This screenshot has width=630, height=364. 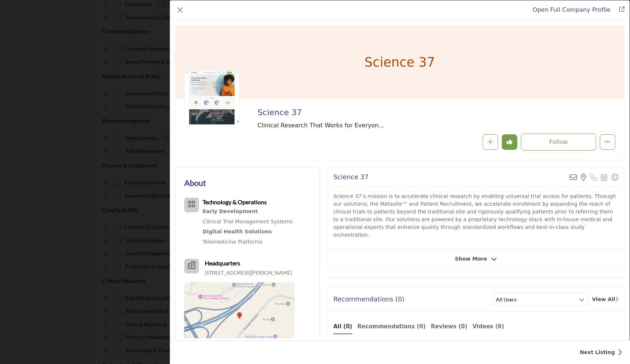 I want to click on button: Follow, so click(x=558, y=142).